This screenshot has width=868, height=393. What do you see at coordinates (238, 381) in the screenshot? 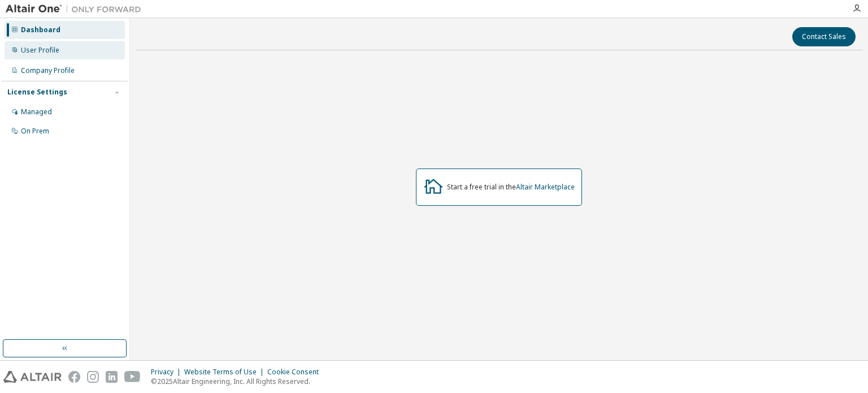
I see `p: © 2025 Altair Engineering, Inc. All Rights Reserved.` at bounding box center [238, 381].